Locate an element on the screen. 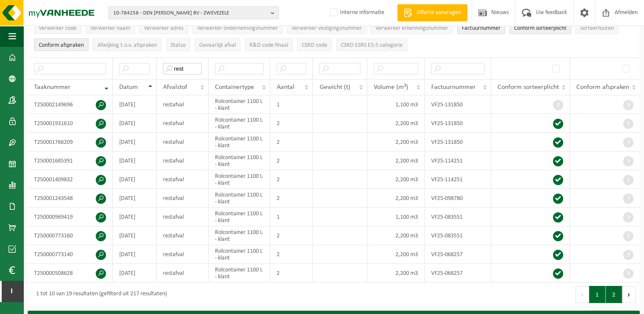  span: I is located at coordinates (12, 291).